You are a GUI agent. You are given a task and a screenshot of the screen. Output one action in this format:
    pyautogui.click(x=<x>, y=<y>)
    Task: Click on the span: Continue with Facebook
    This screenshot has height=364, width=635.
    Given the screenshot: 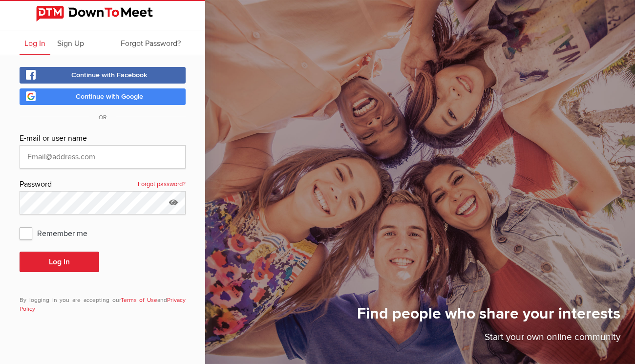 What is the action you would take?
    pyautogui.click(x=110, y=75)
    